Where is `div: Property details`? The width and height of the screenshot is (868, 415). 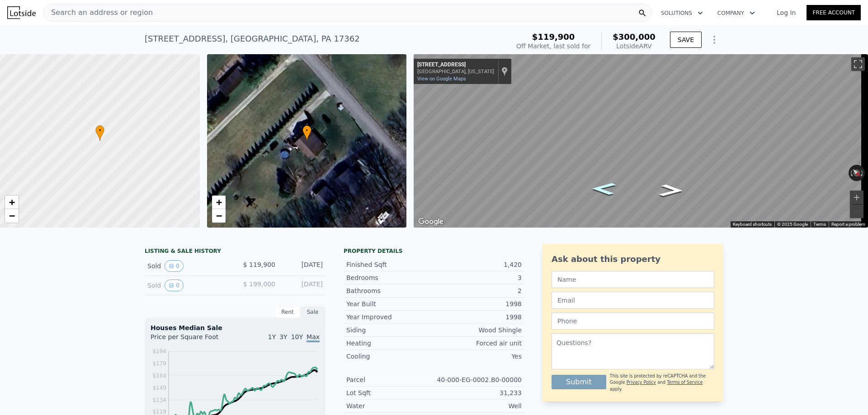 div: Property details is located at coordinates (434, 251).